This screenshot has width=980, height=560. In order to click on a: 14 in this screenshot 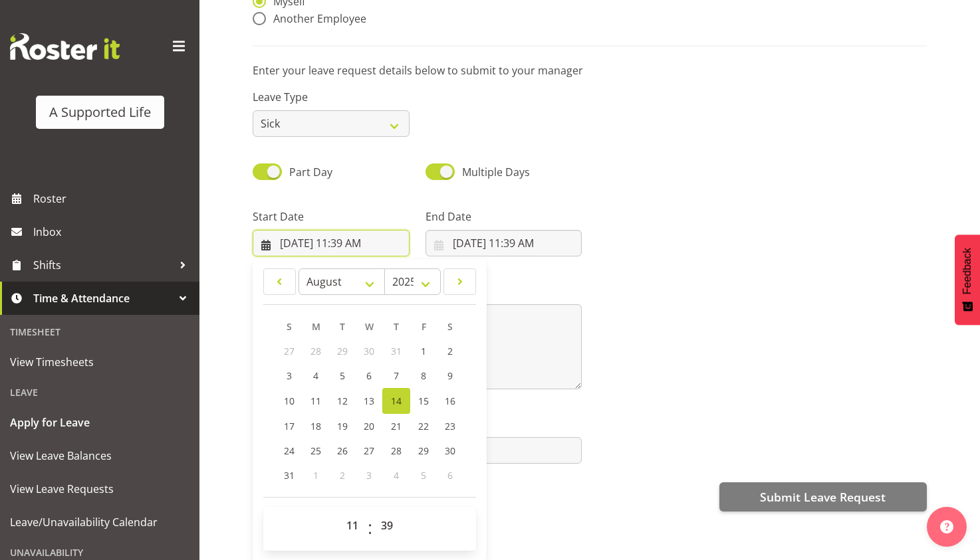, I will do `click(396, 400)`.